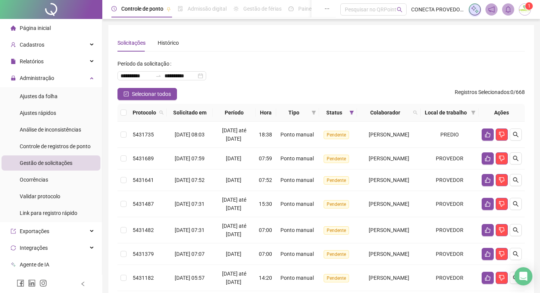  What do you see at coordinates (489, 94) in the screenshot?
I see `span: : 0 / 668` at bounding box center [489, 94].